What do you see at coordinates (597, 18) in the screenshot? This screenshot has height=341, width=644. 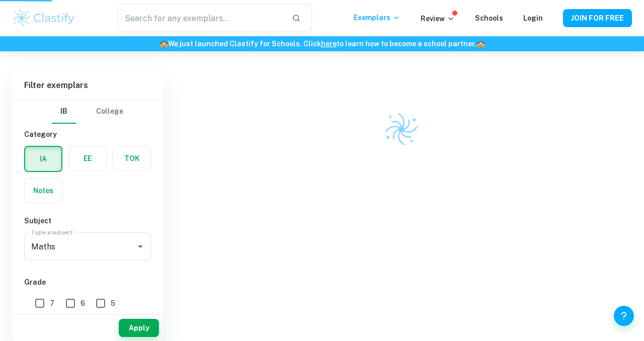 I see `button: JOIN FOR FREE` at bounding box center [597, 18].